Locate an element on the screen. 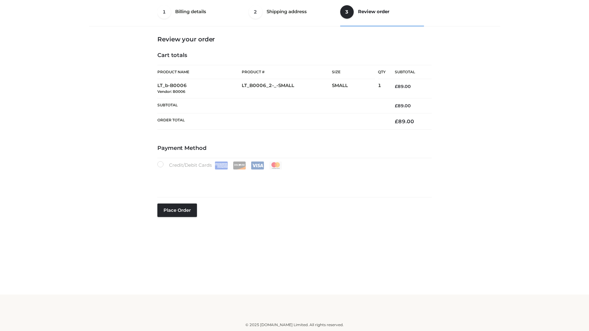 The width and height of the screenshot is (589, 331). button: Place order is located at coordinates (177, 211).